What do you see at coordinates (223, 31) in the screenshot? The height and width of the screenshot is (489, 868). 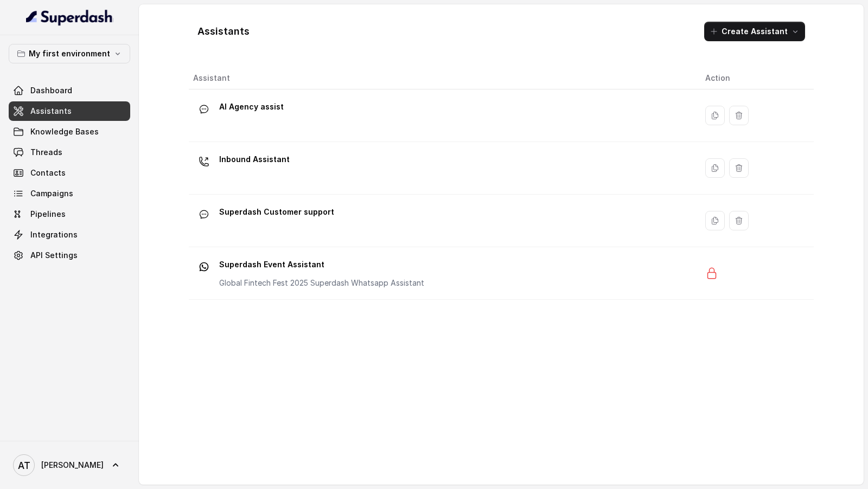 I see `h1: Assistants` at bounding box center [223, 31].